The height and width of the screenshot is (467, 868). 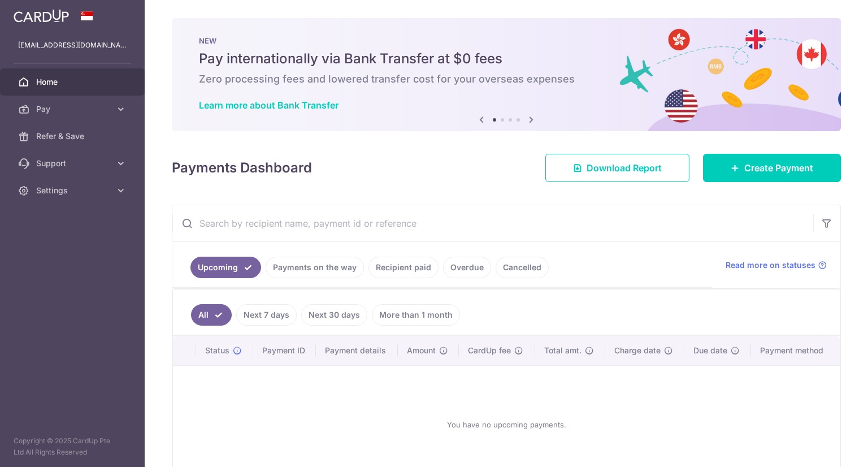 I want to click on span: Settings, so click(x=74, y=190).